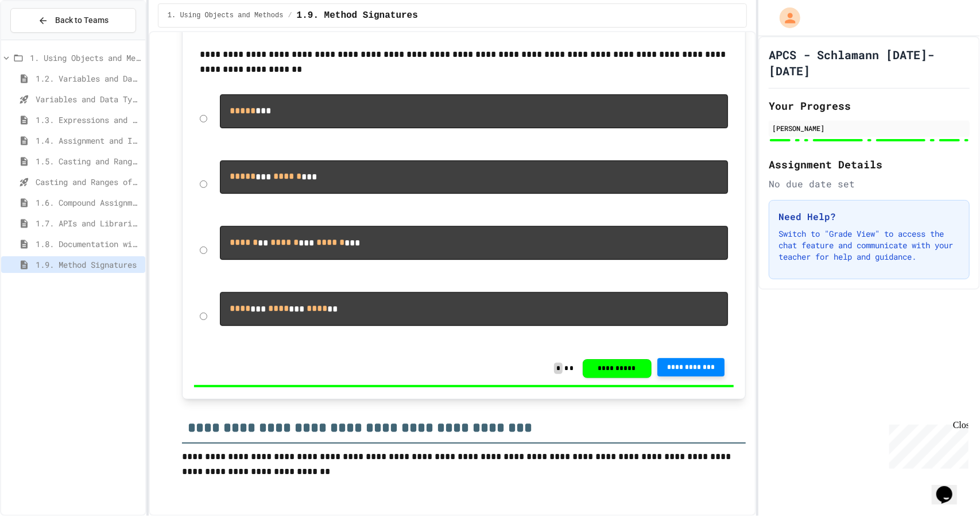  What do you see at coordinates (870, 245) in the screenshot?
I see `p: Switch to "Grade View" to access the chat feature and communicate with your teacher for help and ...` at bounding box center [870, 245].